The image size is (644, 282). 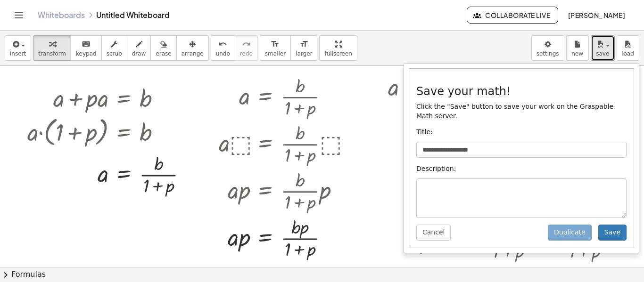 I want to click on span: redo, so click(x=246, y=54).